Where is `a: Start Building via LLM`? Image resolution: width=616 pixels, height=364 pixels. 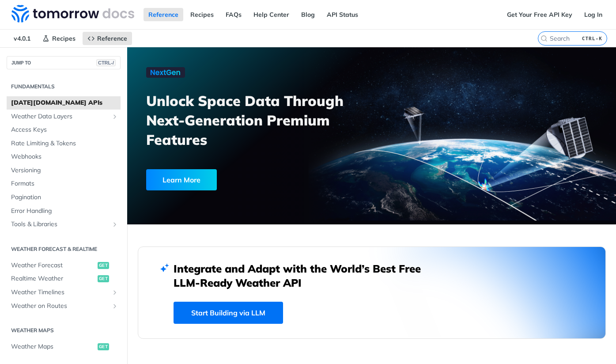
a: Start Building via LLM is located at coordinates (228, 313).